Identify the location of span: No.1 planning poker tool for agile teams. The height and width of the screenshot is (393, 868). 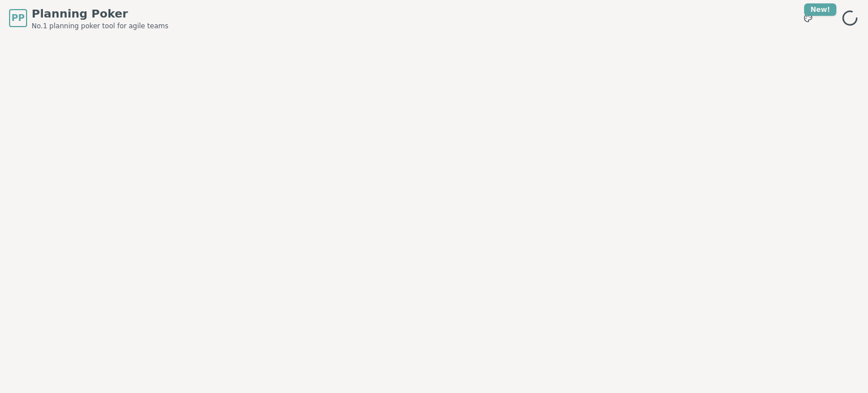
(100, 26).